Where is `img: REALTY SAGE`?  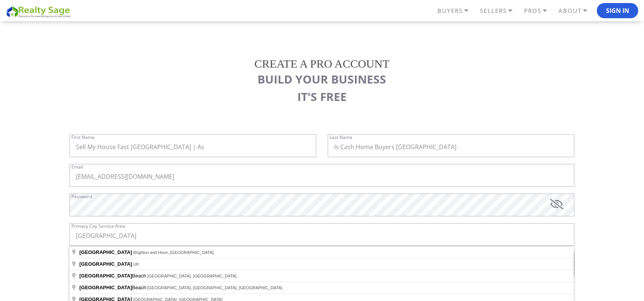
img: REALTY SAGE is located at coordinates (40, 11).